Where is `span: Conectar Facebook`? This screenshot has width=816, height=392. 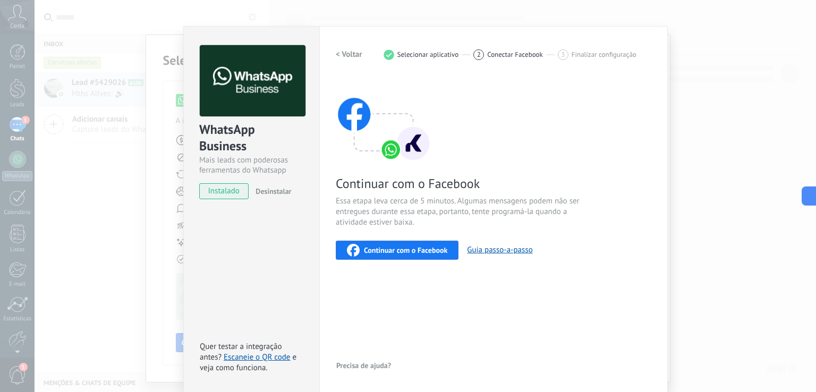 span: Conectar Facebook is located at coordinates (515, 54).